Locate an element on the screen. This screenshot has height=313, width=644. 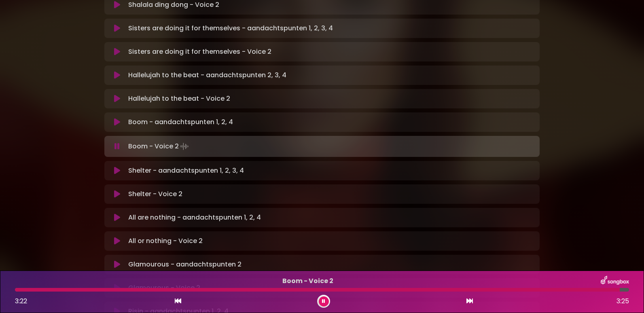
span: 3:25 is located at coordinates (622, 301).